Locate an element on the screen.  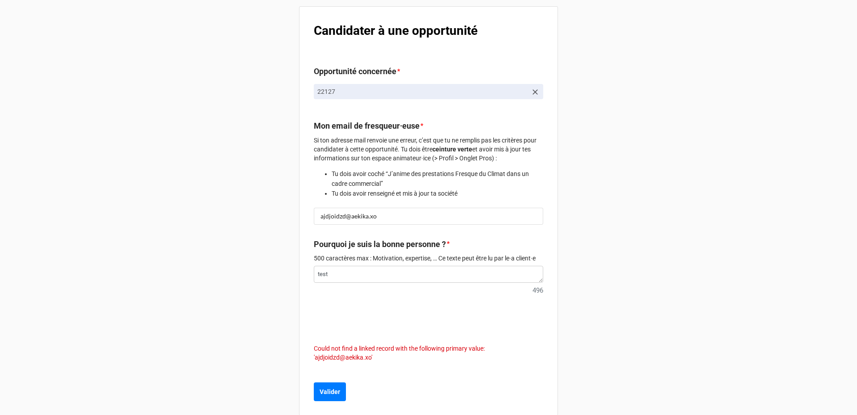
b: Candidater à une opportunité is located at coordinates (396, 30).